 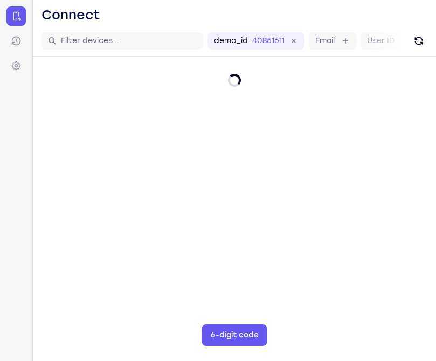 What do you see at coordinates (16, 66) in the screenshot?
I see `a: Settings` at bounding box center [16, 66].